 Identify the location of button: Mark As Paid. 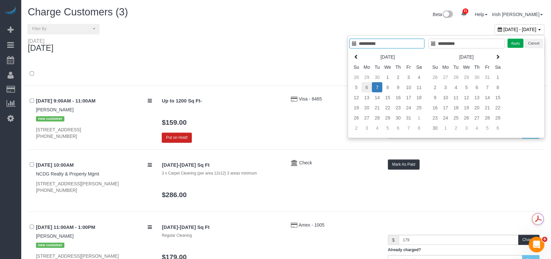
(404, 164).